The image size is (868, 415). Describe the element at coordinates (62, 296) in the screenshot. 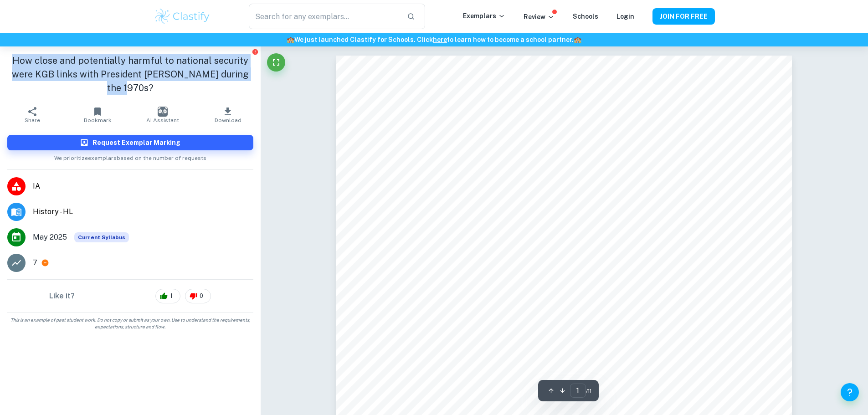

I see `h6: Like it?` at that location.